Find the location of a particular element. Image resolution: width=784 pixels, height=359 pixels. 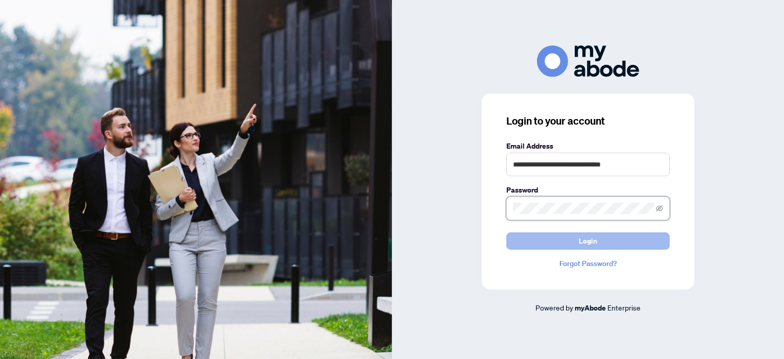

a: myAbode is located at coordinates (590, 308).